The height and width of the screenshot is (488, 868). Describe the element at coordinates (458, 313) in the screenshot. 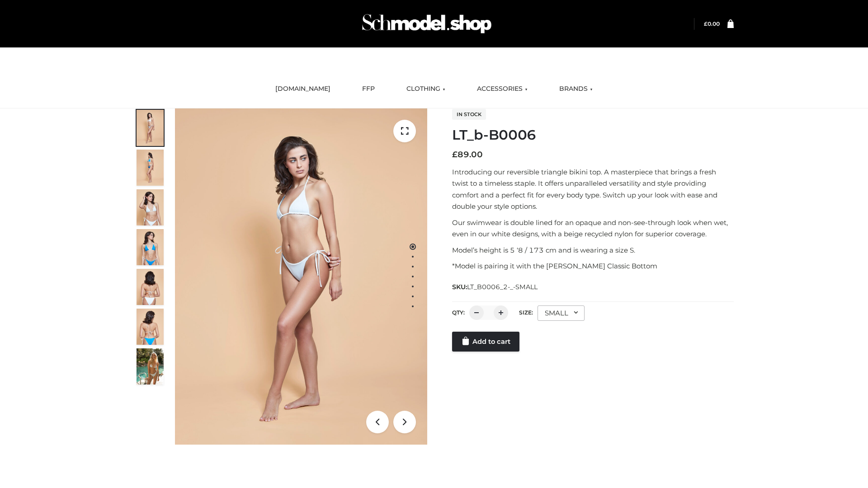

I see `label: QTY:` at that location.